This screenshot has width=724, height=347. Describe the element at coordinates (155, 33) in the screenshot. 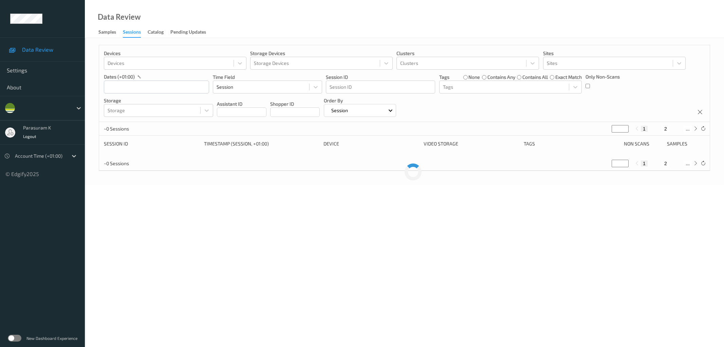

I see `div: Catalog` at that location.